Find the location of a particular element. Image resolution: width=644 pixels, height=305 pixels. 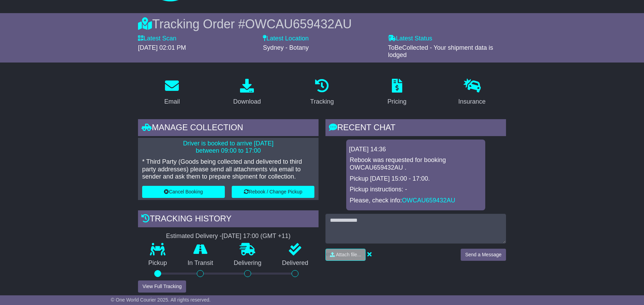

button: View Full Tracking is located at coordinates (162, 286).